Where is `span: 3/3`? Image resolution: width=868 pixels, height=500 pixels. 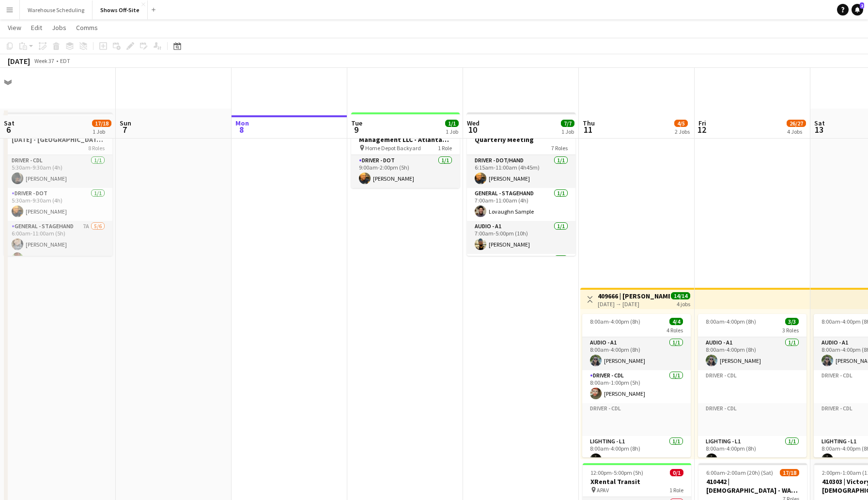
span: 3/3 is located at coordinates (792, 321).